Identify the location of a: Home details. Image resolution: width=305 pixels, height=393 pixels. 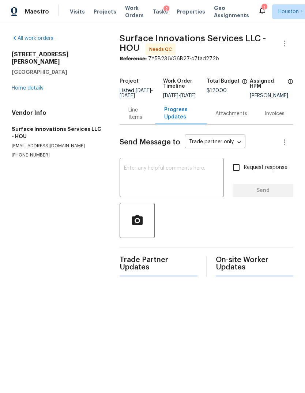
(27, 88).